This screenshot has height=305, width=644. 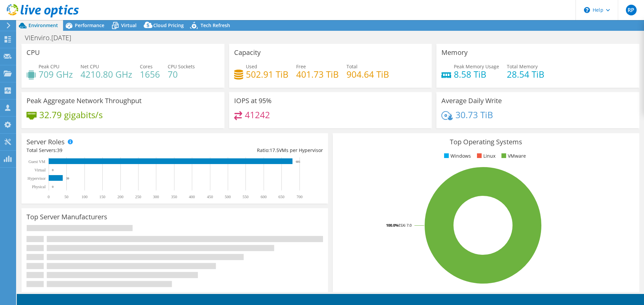 I want to click on text: 350, so click(x=174, y=197).